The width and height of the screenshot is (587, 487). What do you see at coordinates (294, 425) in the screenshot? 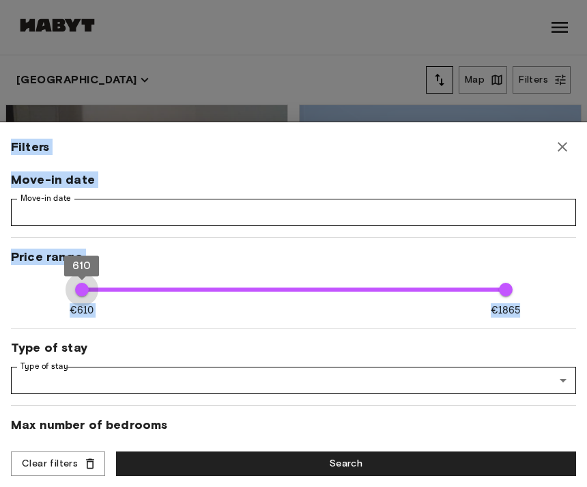
I see `span: Max number of bedrooms` at bounding box center [294, 425].